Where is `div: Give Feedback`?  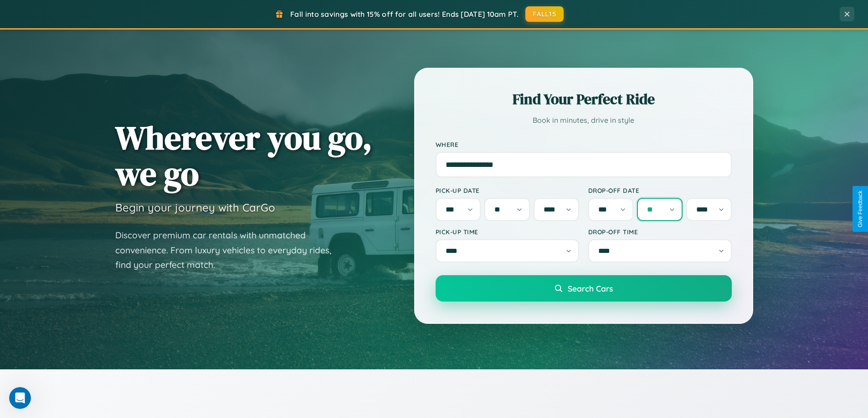 div: Give Feedback is located at coordinates (860, 209).